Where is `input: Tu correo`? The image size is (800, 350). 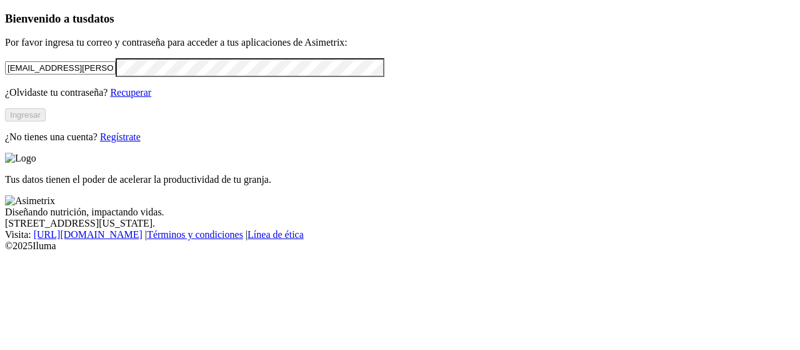 input: Tu correo is located at coordinates (60, 68).